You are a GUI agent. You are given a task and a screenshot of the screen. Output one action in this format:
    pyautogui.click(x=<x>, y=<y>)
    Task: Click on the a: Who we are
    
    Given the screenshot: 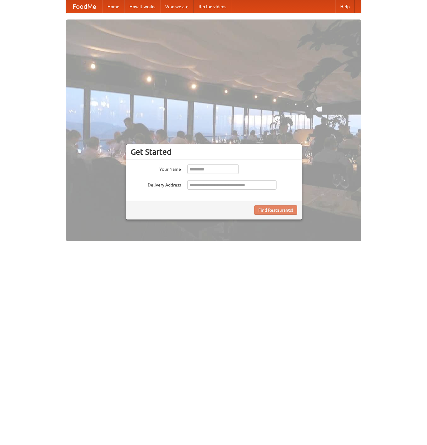 What is the action you would take?
    pyautogui.click(x=177, y=7)
    